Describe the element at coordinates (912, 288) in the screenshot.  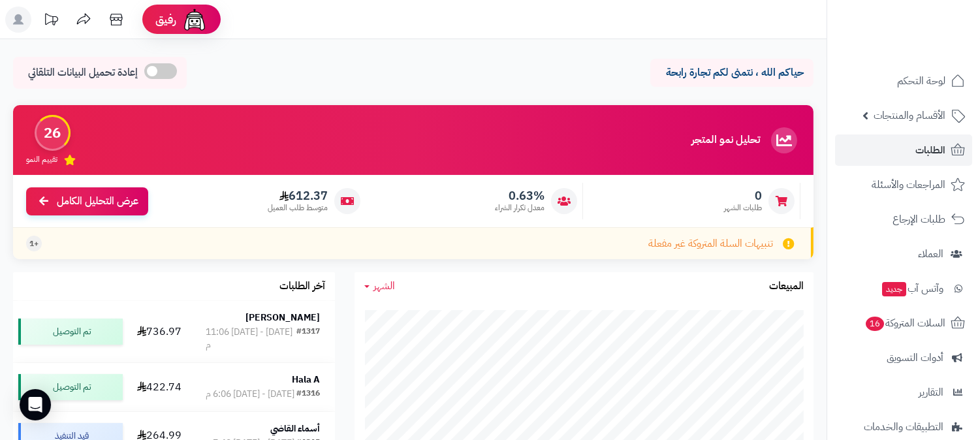
I see `span: وآتس آب` at that location.